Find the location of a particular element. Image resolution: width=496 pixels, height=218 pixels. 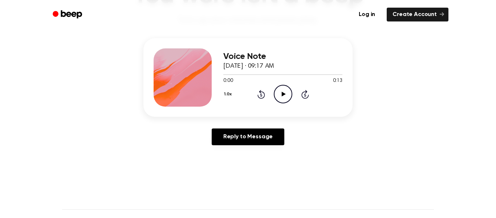

span: 0:13 is located at coordinates (338, 81).